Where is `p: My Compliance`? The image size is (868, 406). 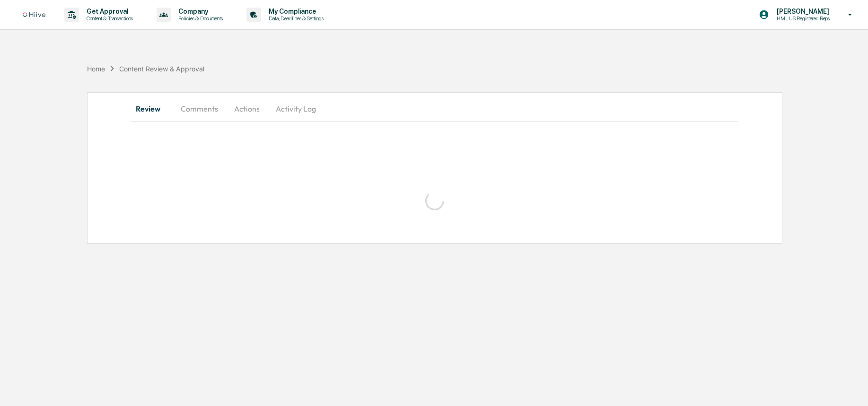 p: My Compliance is located at coordinates (295, 11).